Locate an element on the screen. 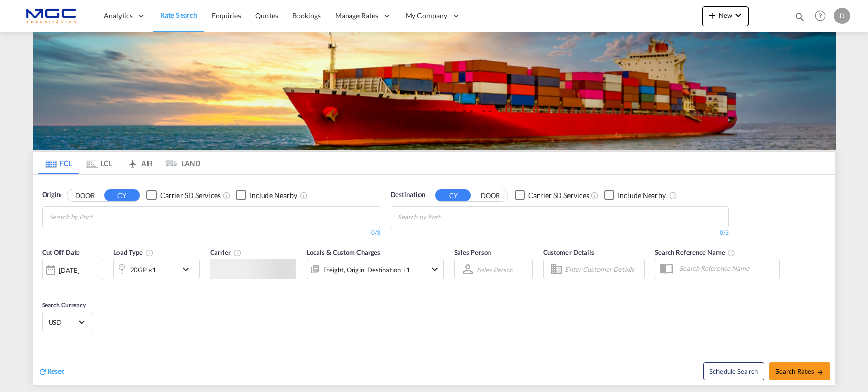  md-icon: icon-refresh is located at coordinates (43, 372).